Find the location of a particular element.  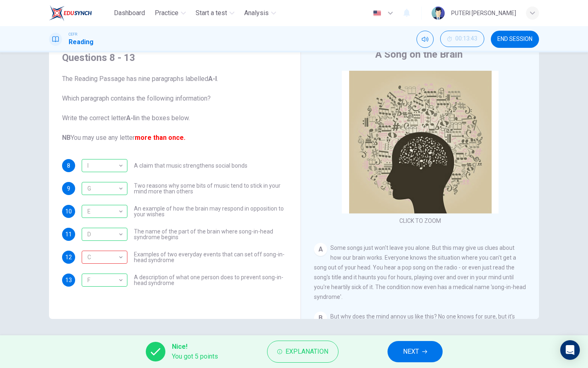

span: 9 is located at coordinates (69, 189).